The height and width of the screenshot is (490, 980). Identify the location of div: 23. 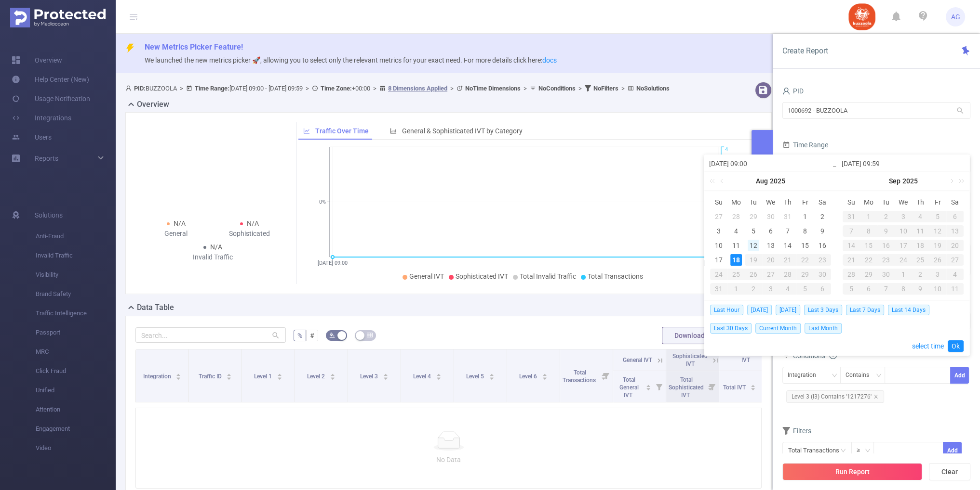
(886, 260).